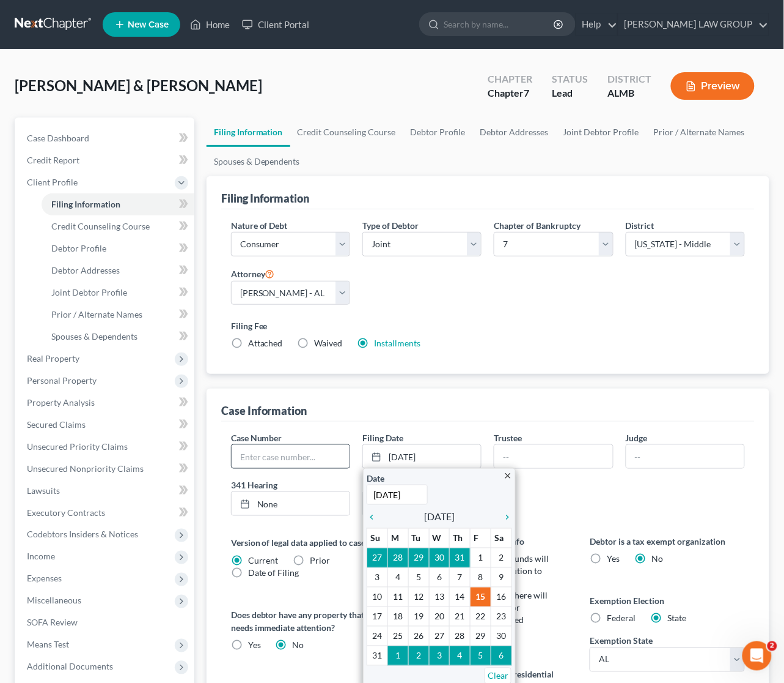 Image resolution: width=784 pixels, height=683 pixels. Describe the element at coordinates (94, 336) in the screenshot. I see `span: Spouses & Dependents` at that location.